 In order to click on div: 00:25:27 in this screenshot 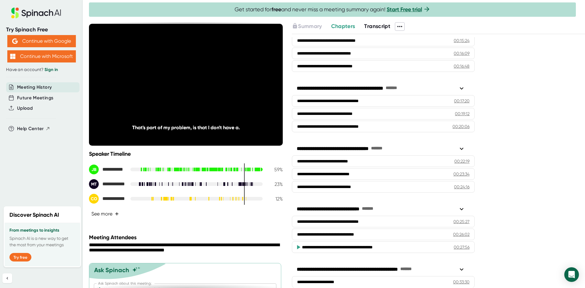, I will do `click(461, 221)`.